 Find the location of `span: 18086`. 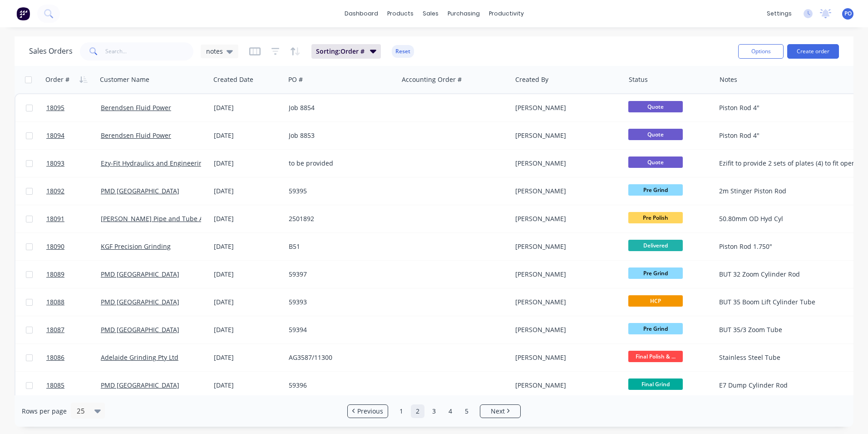

span: 18086 is located at coordinates (55, 358).